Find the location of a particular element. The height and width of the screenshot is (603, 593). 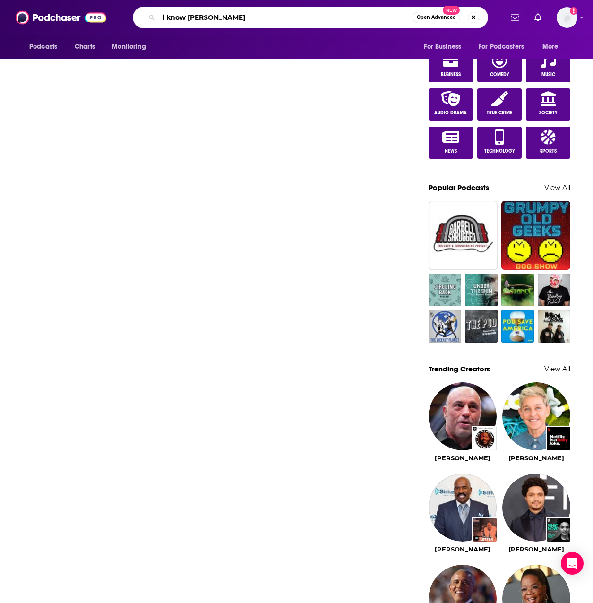

a: Podchaser - Follow, Share and Rate Podcasts is located at coordinates (61, 17).